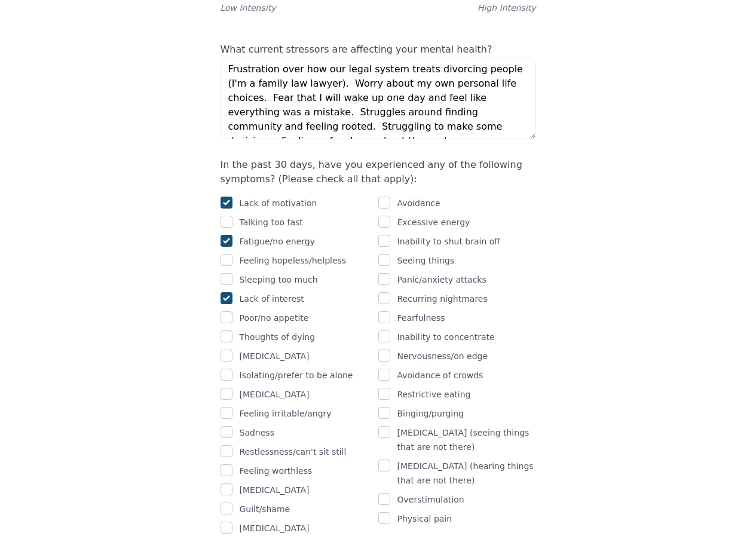 This screenshot has height=536, width=756. What do you see at coordinates (446, 337) in the screenshot?
I see `p: Inability to concentrate` at bounding box center [446, 337].